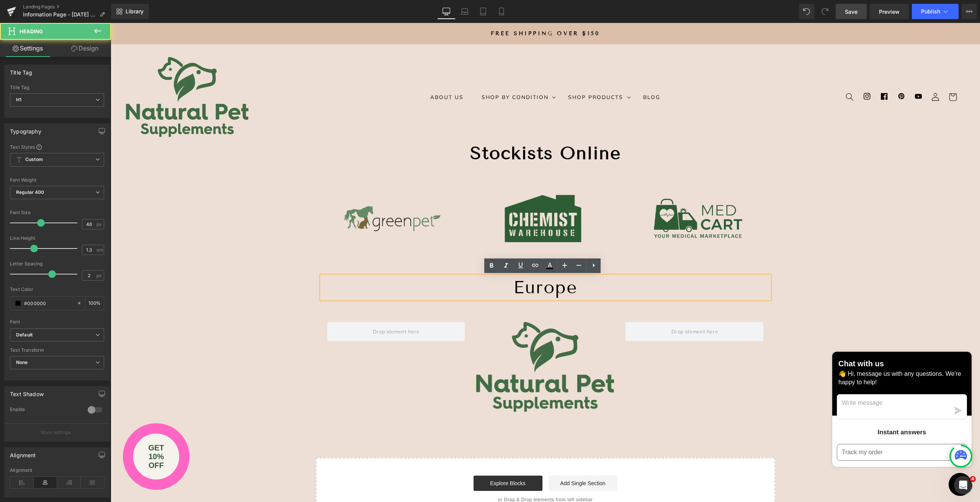 This screenshot has height=502, width=980. What do you see at coordinates (57, 147) in the screenshot?
I see `div: Text Styles` at bounding box center [57, 147].